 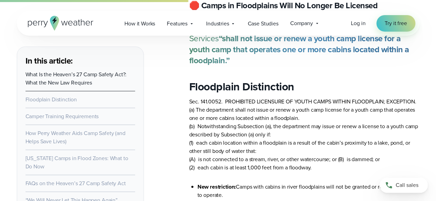 I want to click on span: Try it free, so click(x=395, y=23).